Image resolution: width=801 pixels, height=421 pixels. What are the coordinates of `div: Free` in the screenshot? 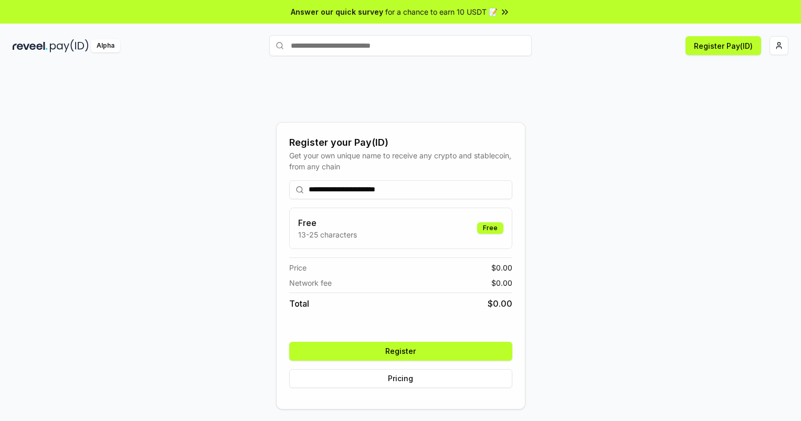 It's located at (490, 228).